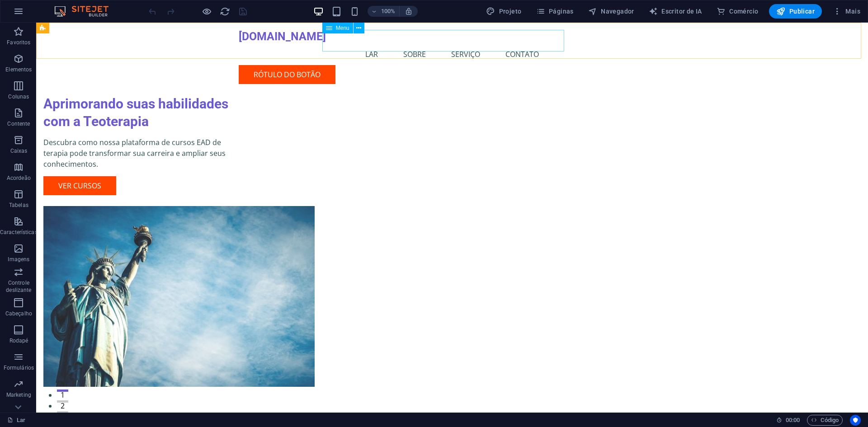 The width and height of the screenshot is (868, 427). What do you see at coordinates (18, 259) in the screenshot?
I see `font: Imagens` at bounding box center [18, 259].